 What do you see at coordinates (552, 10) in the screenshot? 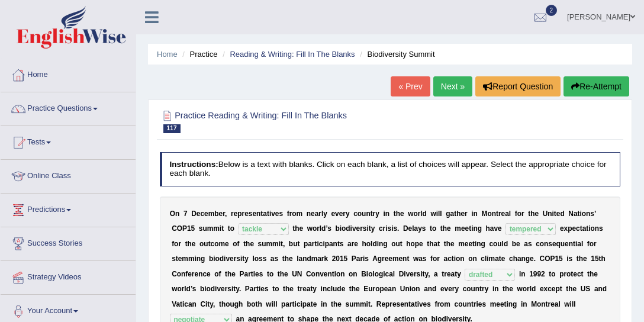
I see `span: 2` at bounding box center [552, 10].